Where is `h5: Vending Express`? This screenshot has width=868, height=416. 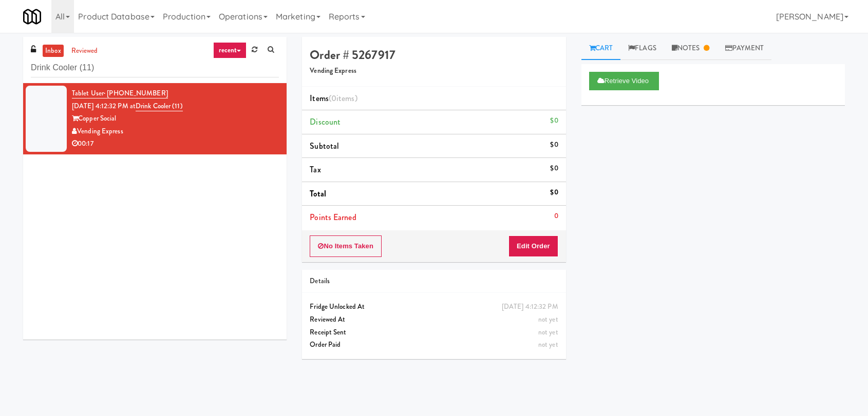 h5: Vending Express is located at coordinates (434, 71).